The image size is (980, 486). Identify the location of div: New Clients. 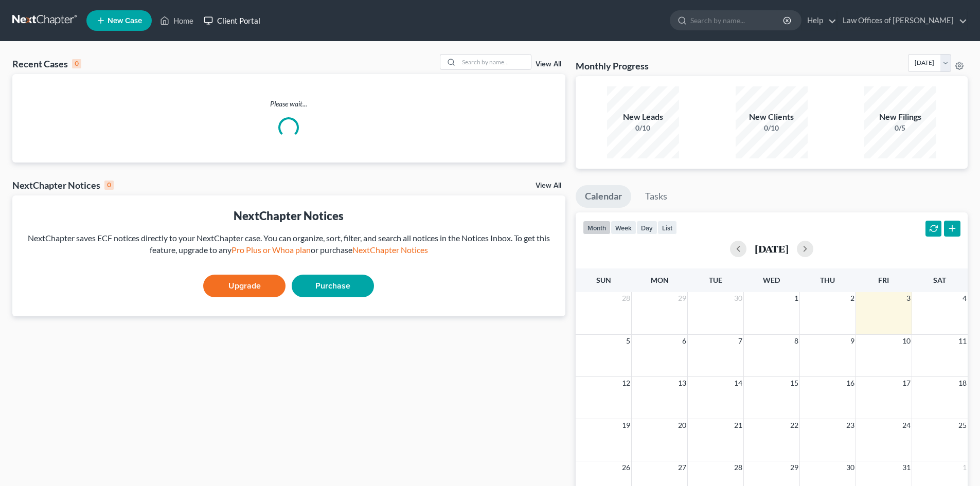
(772, 116).